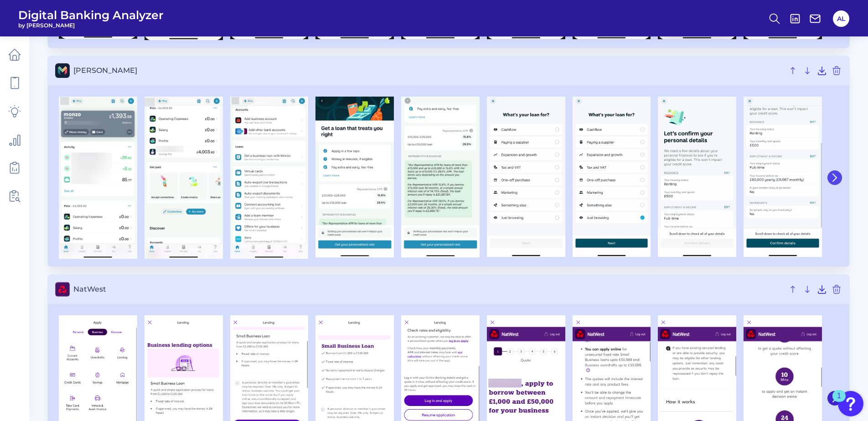 The width and height of the screenshot is (868, 421). Describe the element at coordinates (838, 401) in the screenshot. I see `div: 1` at that location.